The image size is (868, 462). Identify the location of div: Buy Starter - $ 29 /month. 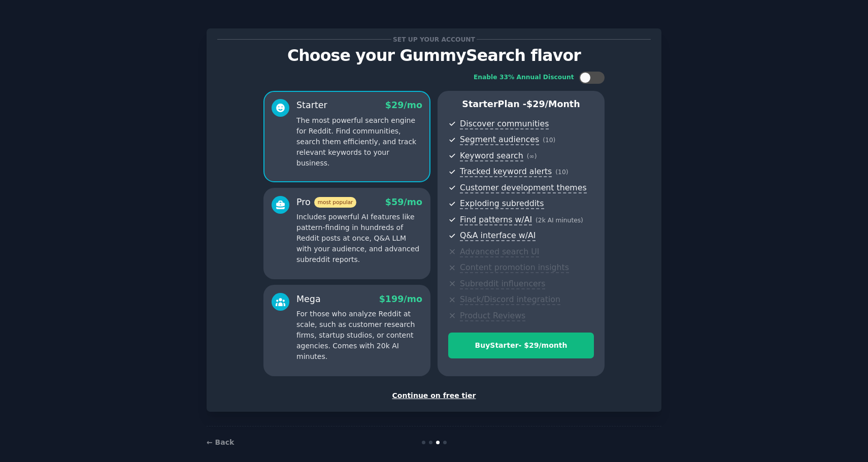
(521, 346).